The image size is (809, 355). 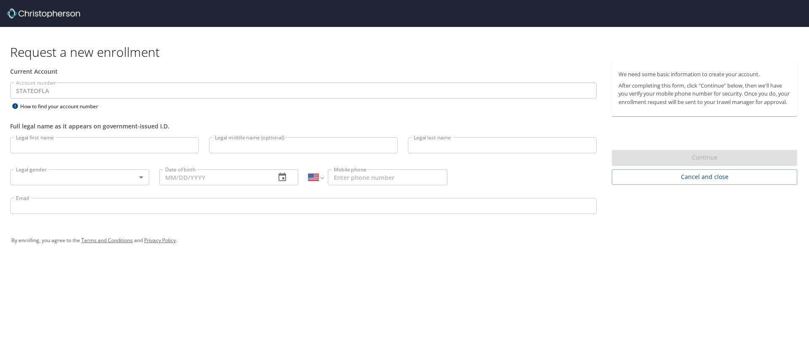 What do you see at coordinates (704, 177) in the screenshot?
I see `button: Cancel and close` at bounding box center [704, 177].